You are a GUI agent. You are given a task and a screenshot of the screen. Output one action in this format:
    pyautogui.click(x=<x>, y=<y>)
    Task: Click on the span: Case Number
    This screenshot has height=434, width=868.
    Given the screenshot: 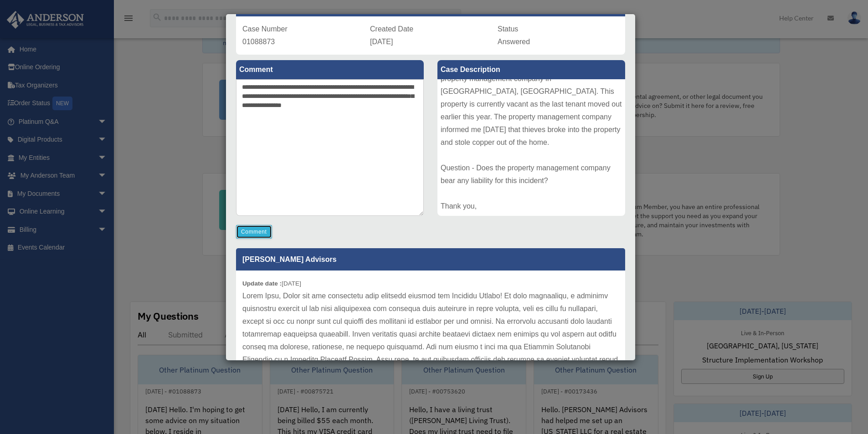 What is the action you would take?
    pyautogui.click(x=264, y=29)
    